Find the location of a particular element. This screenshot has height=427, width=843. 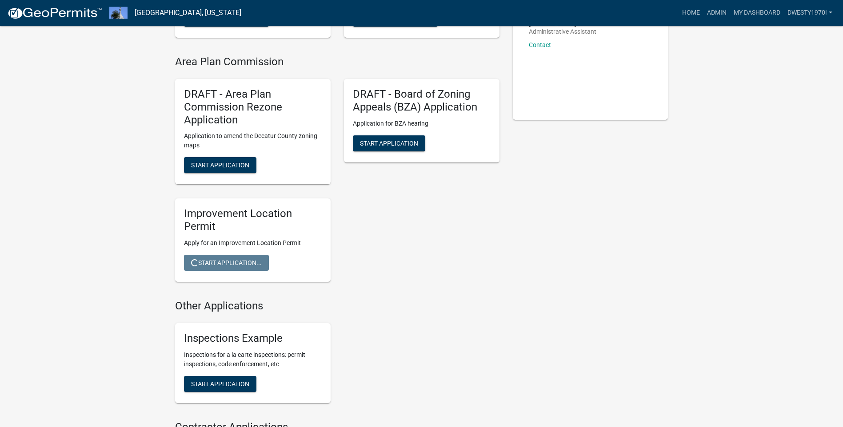

span: Start Application... is located at coordinates (226, 263).